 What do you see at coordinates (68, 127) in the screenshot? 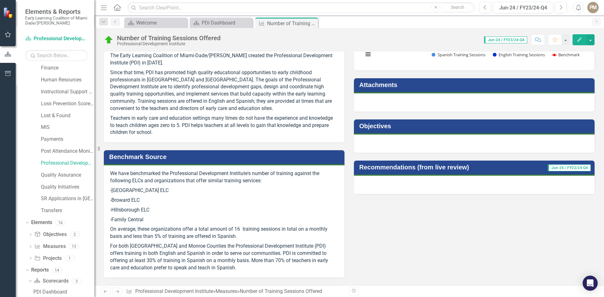
I see `a: MIS` at bounding box center [68, 127].